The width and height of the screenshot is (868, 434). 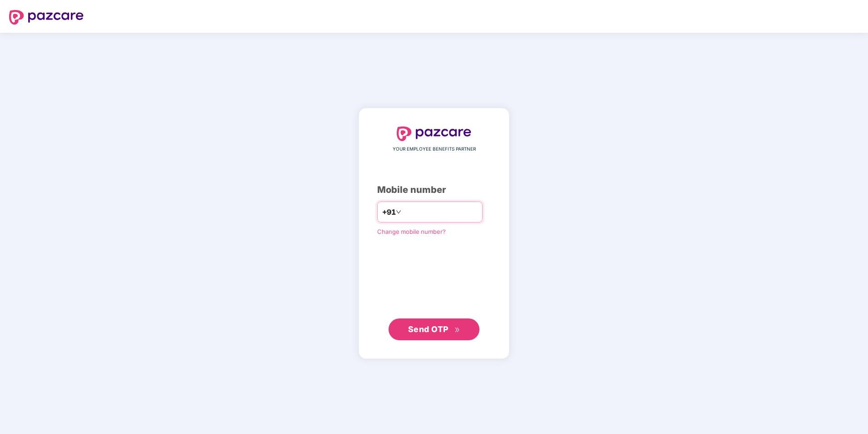 I want to click on span: down, so click(x=399, y=212).